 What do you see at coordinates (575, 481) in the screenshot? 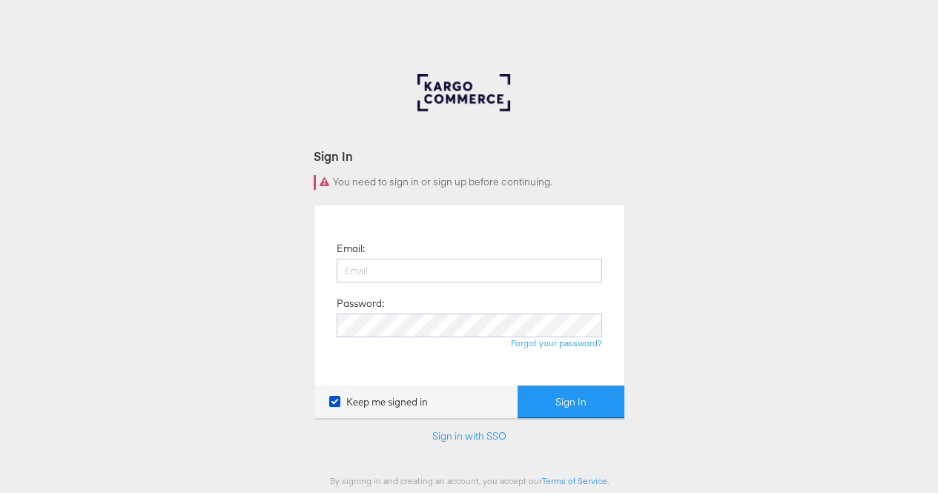
I see `a: Terms of Service` at bounding box center [575, 481].